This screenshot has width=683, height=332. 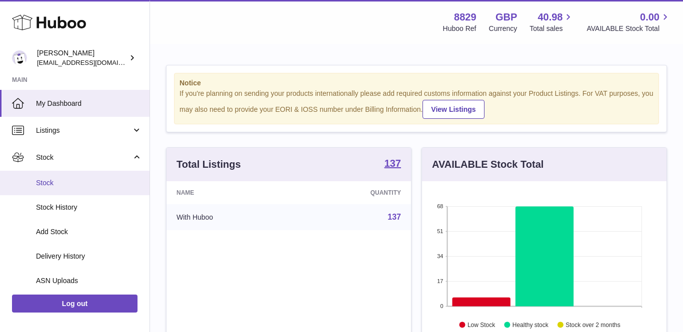 What do you see at coordinates (440, 231) in the screenshot?
I see `text: 51` at bounding box center [440, 231].